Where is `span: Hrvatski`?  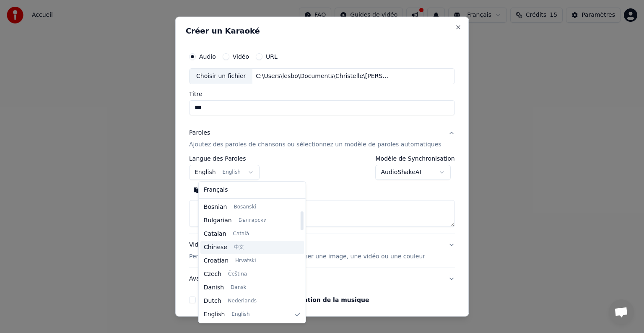
span: Hrvatski is located at coordinates (246, 260).